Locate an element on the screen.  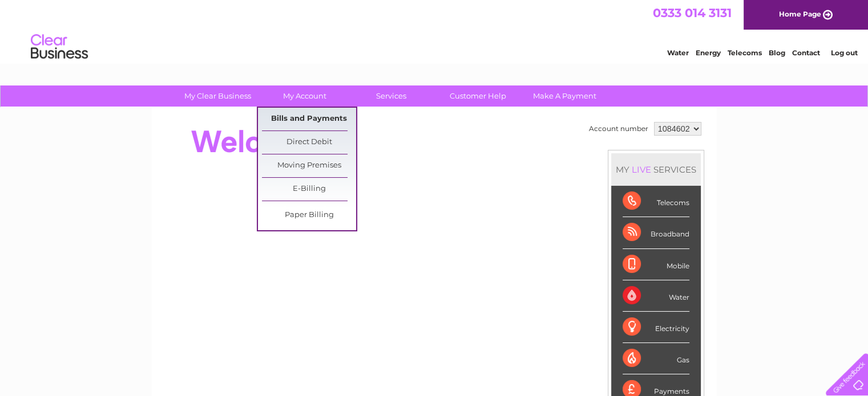
a: Telecoms is located at coordinates (745, 52).